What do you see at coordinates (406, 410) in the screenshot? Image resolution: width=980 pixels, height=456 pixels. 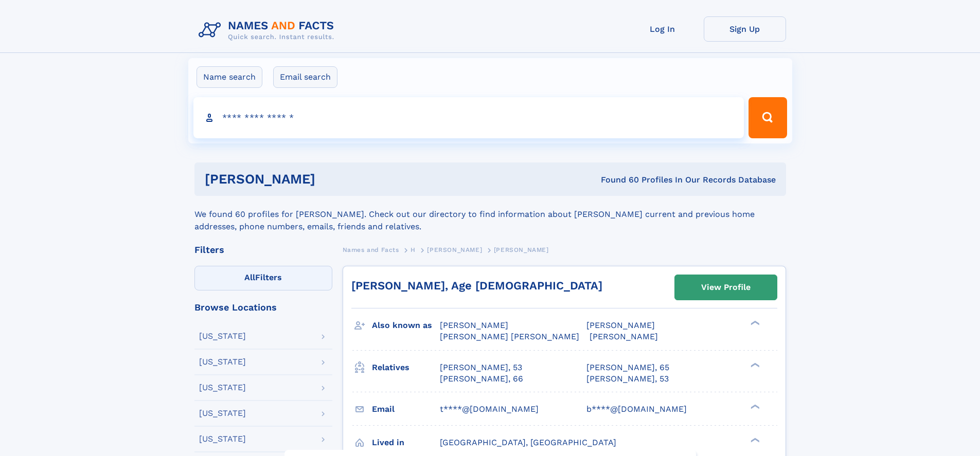 I see `h3: Email` at bounding box center [406, 410].